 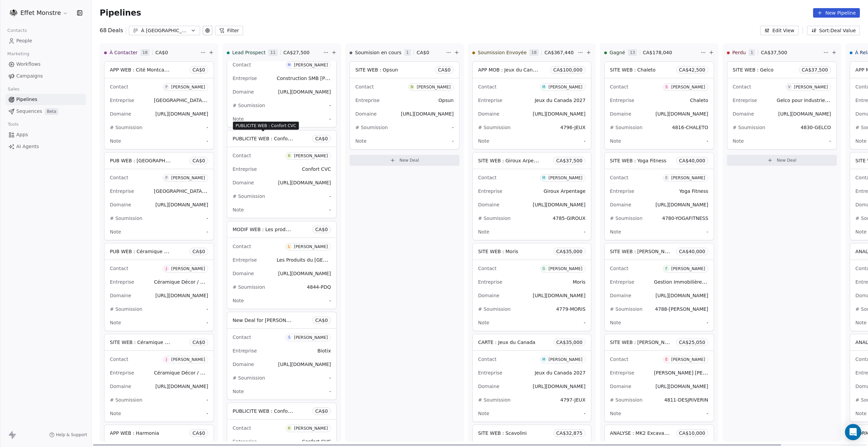 What do you see at coordinates (144, 251) in the screenshot?
I see `span: PUB WEB : Céramique Décor` at bounding box center [144, 251].